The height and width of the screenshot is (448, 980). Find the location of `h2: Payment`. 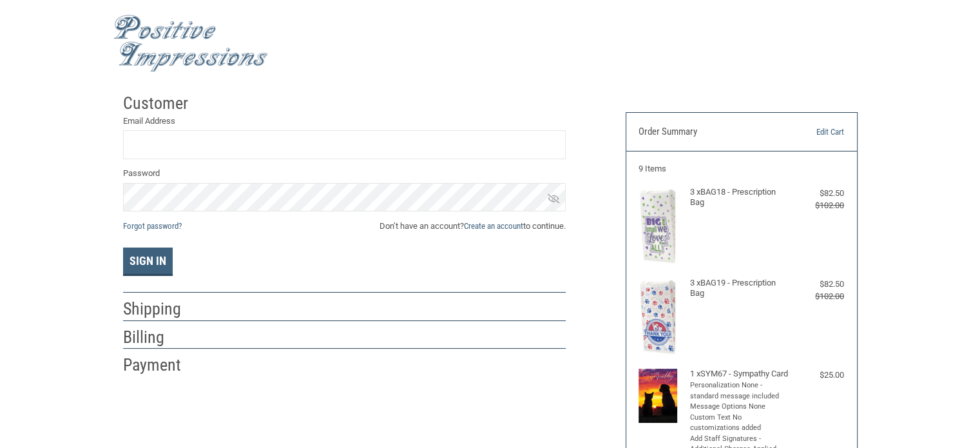

h2: Payment is located at coordinates (160, 365).